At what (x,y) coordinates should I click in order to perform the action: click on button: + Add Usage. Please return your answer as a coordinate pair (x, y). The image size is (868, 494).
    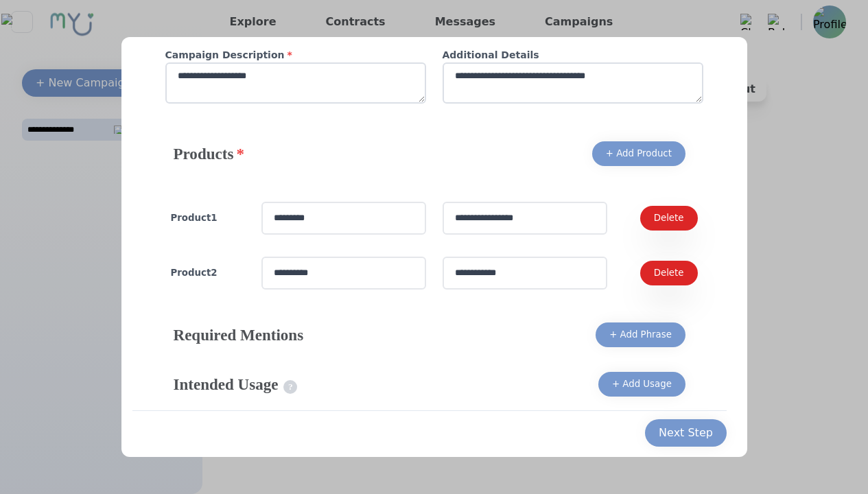
    Looking at the image, I should click on (642, 384).